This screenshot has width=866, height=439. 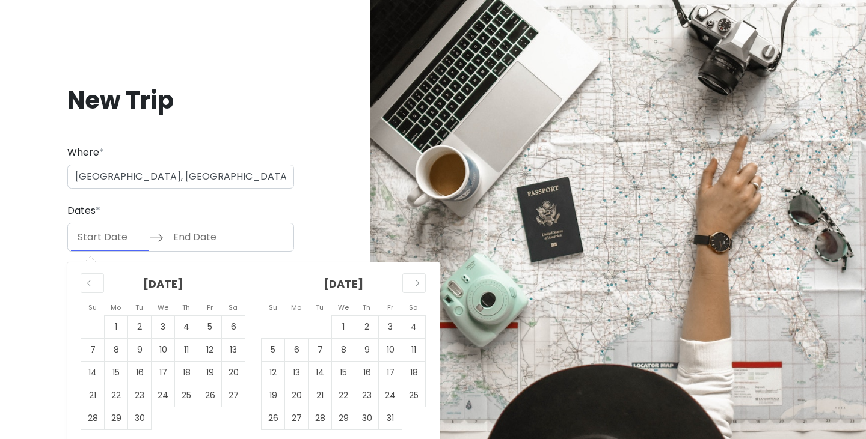 I want to click on td: Choose Saturday, September 6, 2025 as your check-in date. It’s available., so click(x=233, y=328).